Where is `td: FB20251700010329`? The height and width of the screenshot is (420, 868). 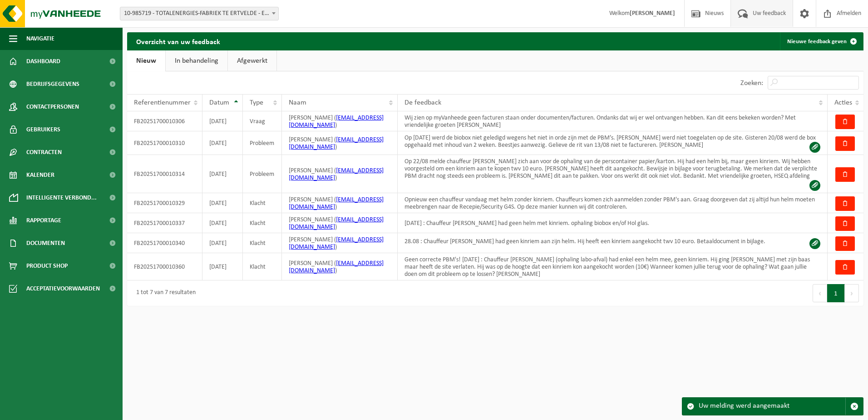 td: FB20251700010329 is located at coordinates (165, 203).